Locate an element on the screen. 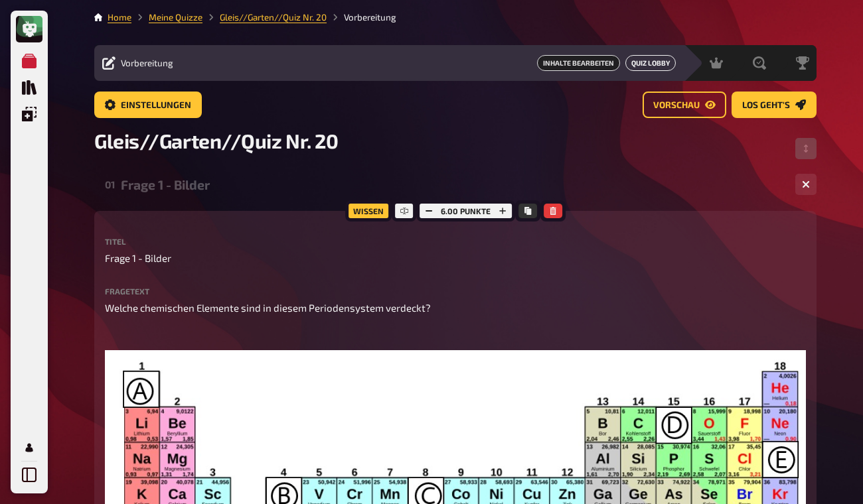  label: Fragetext is located at coordinates (456, 291).